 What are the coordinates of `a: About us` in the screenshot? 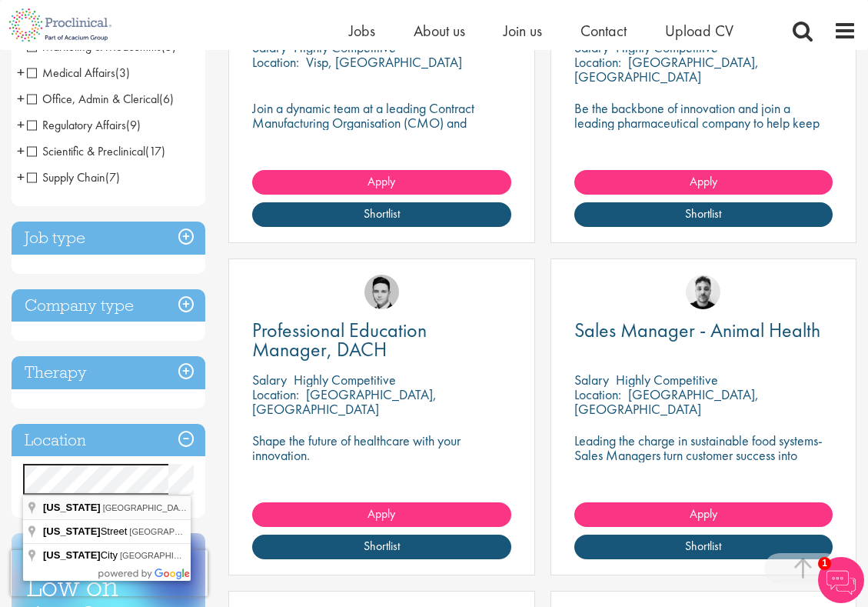 It's located at (439, 31).